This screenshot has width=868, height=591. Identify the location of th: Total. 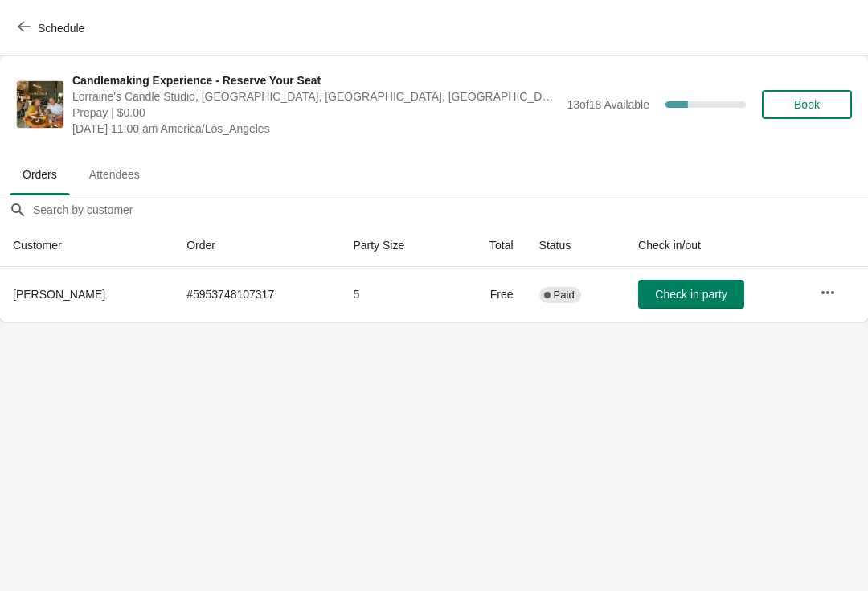
(490, 245).